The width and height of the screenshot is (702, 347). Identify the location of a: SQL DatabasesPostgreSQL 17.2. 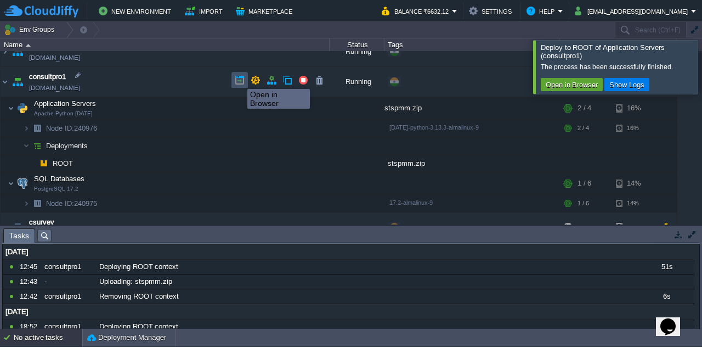
(59, 178).